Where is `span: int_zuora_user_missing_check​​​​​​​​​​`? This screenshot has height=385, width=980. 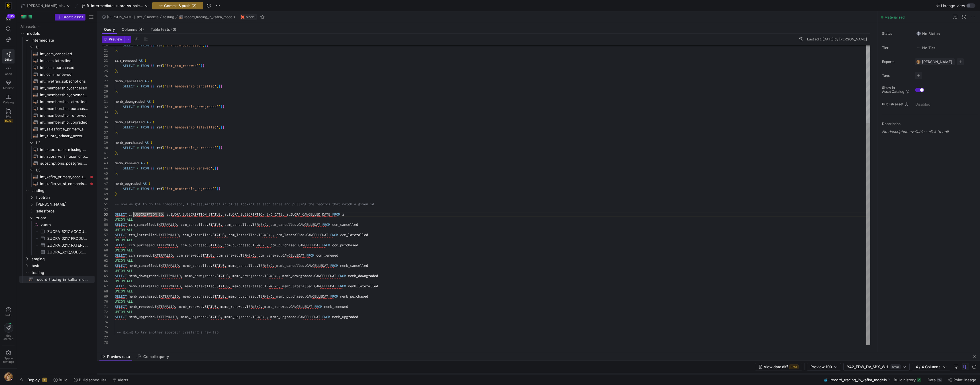 span: int_zuora_user_missing_check​​​​​​​​​​ is located at coordinates (64, 150).